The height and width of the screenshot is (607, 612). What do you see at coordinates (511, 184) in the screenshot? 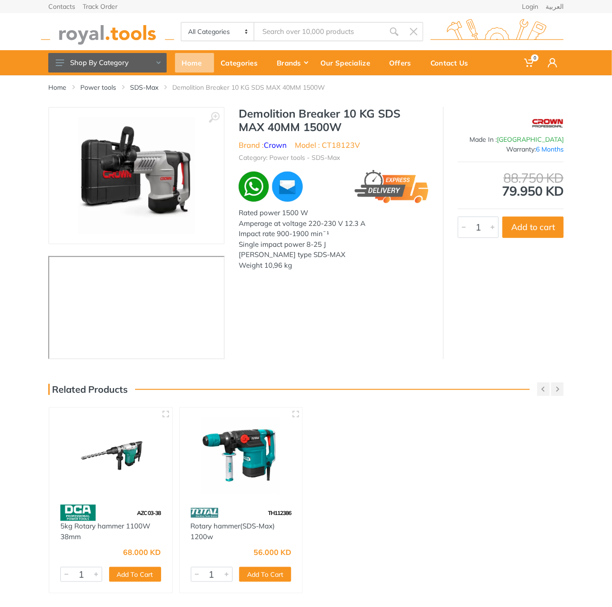
I see `div: 79.950 KD` at bounding box center [511, 184].